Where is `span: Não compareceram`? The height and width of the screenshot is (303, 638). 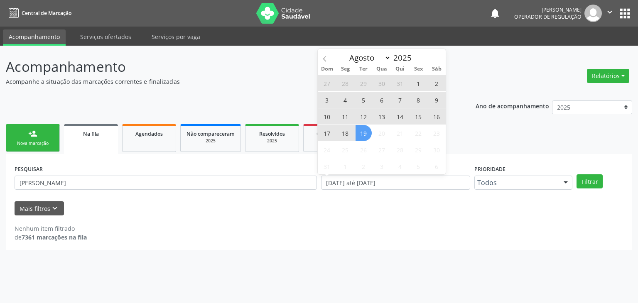
span: Não compareceram is located at coordinates (211, 134).